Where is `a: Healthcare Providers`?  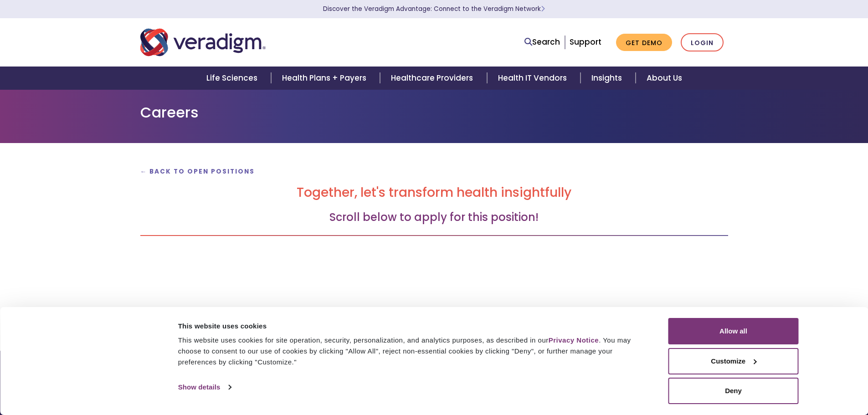
a: Healthcare Providers is located at coordinates (433, 78).